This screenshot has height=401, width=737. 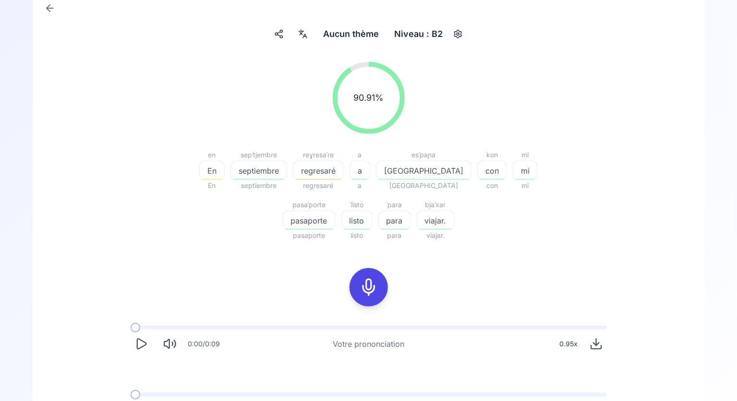 I want to click on button: listo, so click(x=357, y=220).